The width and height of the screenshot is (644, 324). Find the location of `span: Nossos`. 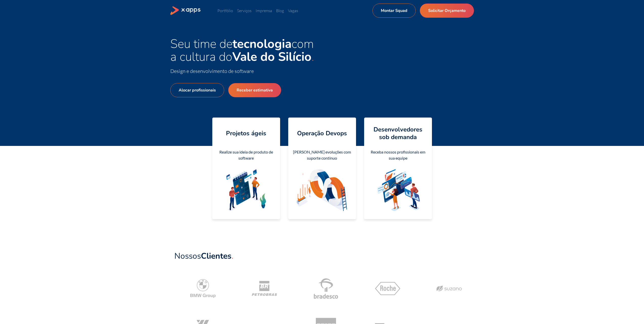

span: Nossos is located at coordinates (203, 256).